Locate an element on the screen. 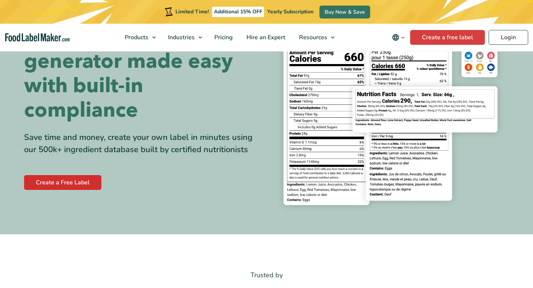  span: Products is located at coordinates (136, 37).